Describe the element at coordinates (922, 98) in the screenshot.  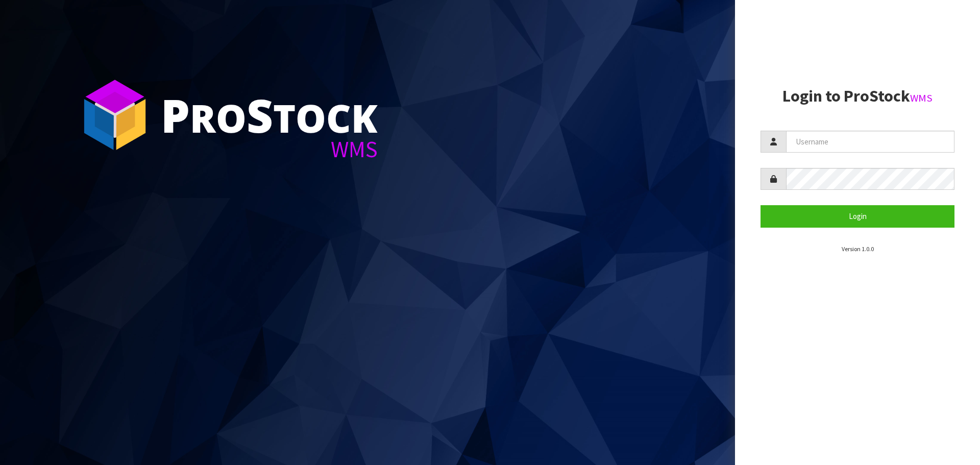
I see `small: WMS` at that location.